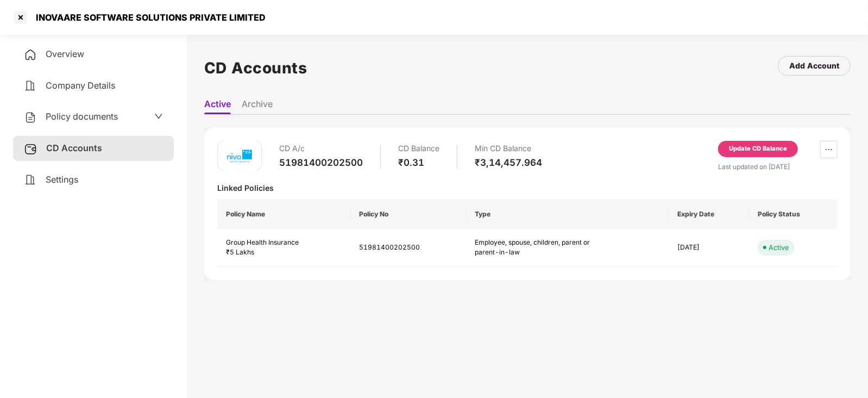  What do you see at coordinates (828, 149) in the screenshot?
I see `span: ellipsis` at bounding box center [828, 149].